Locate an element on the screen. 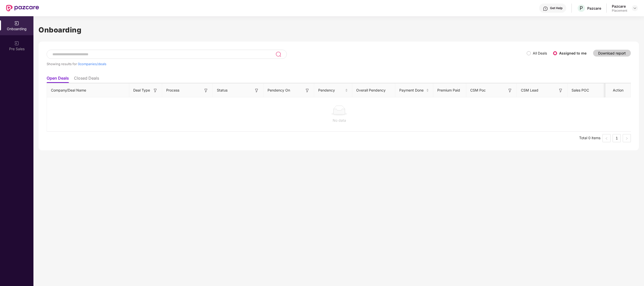  span: Sales POC is located at coordinates (580, 90).